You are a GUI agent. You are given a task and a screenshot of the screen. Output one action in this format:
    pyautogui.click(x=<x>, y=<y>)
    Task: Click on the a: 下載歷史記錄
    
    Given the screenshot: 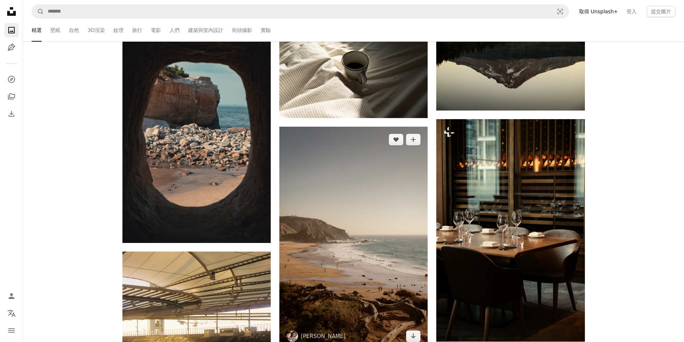 What is the action you would take?
    pyautogui.click(x=11, y=114)
    